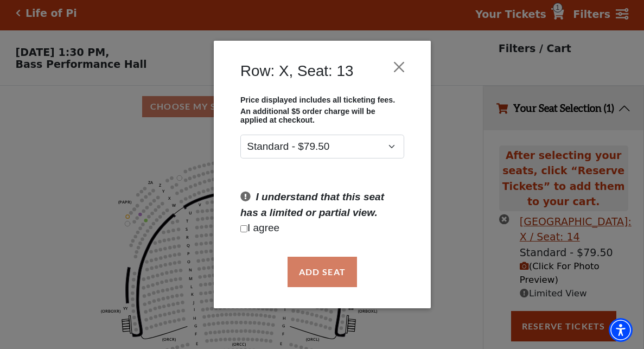  Describe the element at coordinates (296, 70) in the screenshot. I see `h4: Row: X, Seat: 13` at that location.